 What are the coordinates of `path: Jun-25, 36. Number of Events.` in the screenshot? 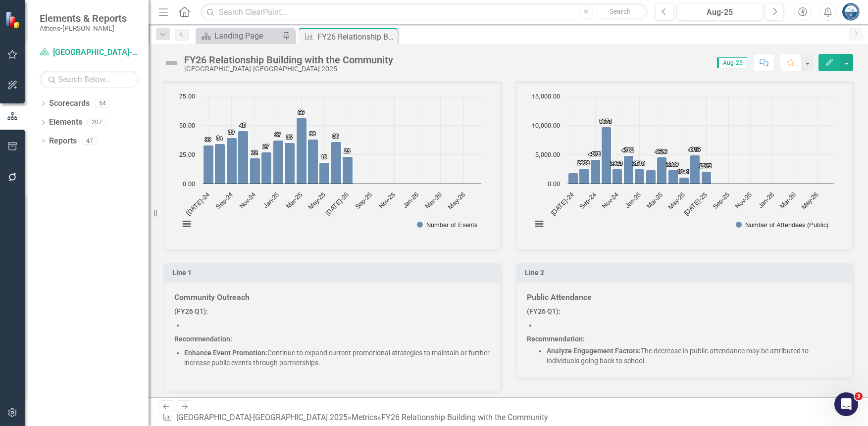 It's located at (336, 162).